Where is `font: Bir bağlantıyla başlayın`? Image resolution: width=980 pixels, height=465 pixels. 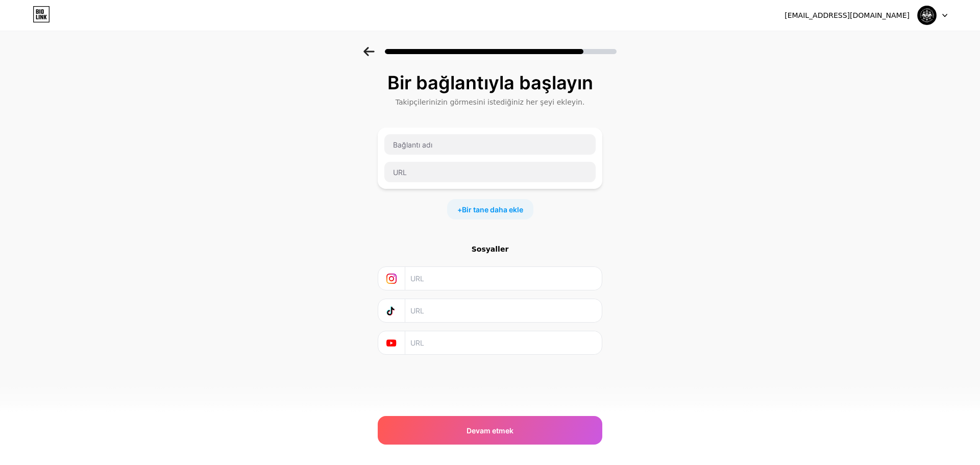
font: Bir bağlantıyla başlayın is located at coordinates (490, 83).